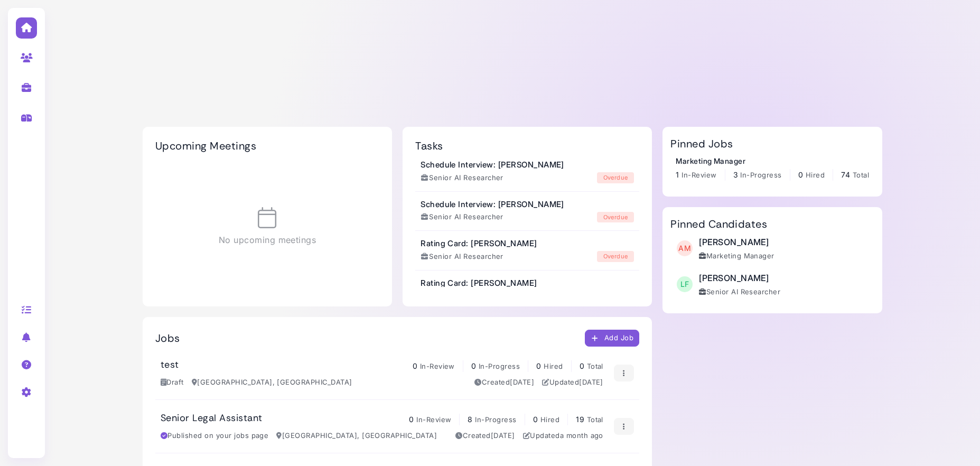 The height and width of the screenshot is (466, 980). Describe the element at coordinates (267, 227) in the screenshot. I see `div: No upcoming meetings` at that location.